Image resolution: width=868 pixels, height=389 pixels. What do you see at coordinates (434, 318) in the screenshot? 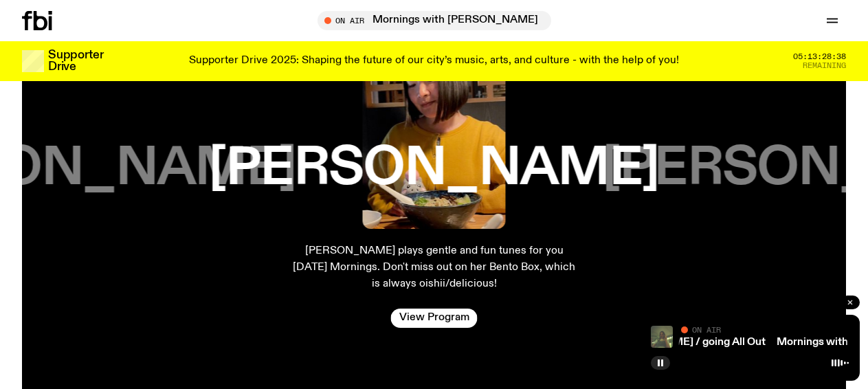
I see `a: View Program` at bounding box center [434, 318].